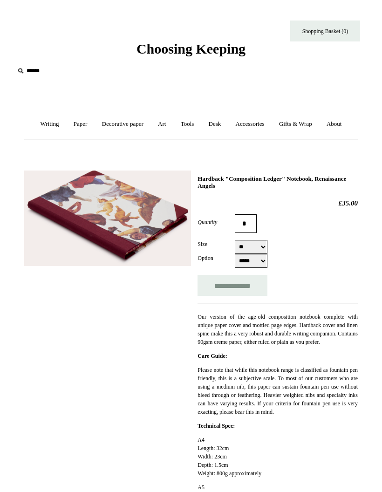 The image size is (382, 492). I want to click on a: Gifts & Wrap, so click(295, 124).